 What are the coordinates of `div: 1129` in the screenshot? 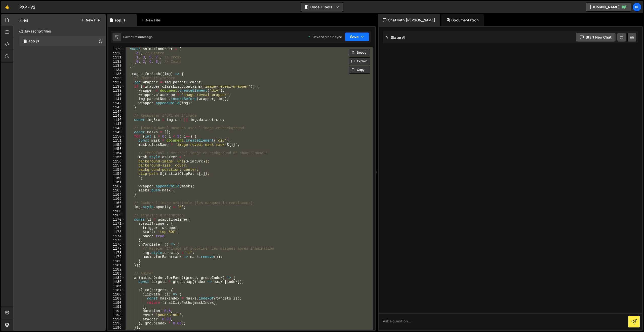 It's located at (116, 49).